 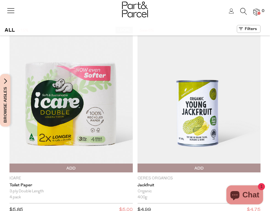 What do you see at coordinates (256, 12) in the screenshot?
I see `a: 0` at bounding box center [256, 12].